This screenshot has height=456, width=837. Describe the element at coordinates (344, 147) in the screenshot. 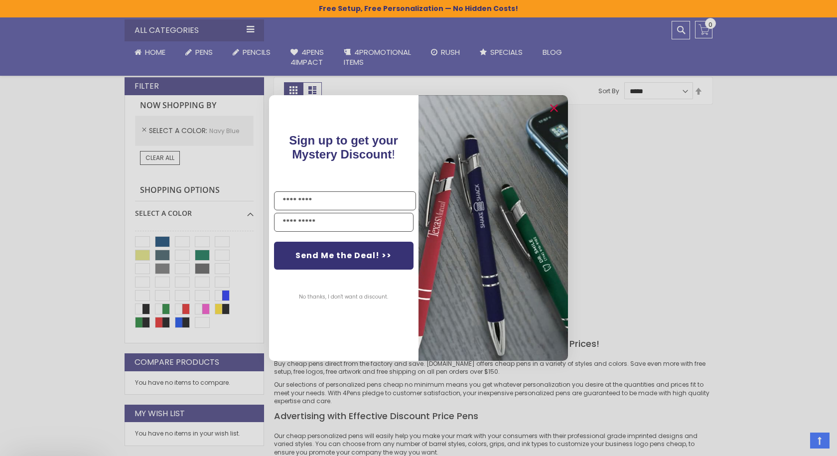

I see `span: Sign up to get your Mystery Discount` at that location.